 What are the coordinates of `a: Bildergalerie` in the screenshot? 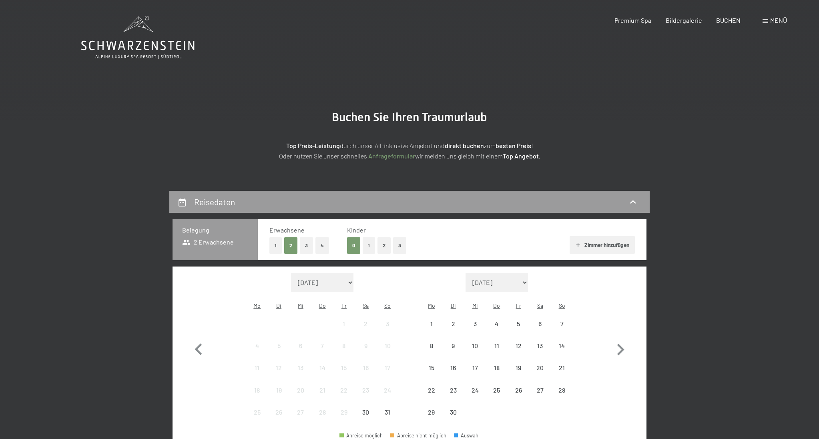 It's located at (683, 20).